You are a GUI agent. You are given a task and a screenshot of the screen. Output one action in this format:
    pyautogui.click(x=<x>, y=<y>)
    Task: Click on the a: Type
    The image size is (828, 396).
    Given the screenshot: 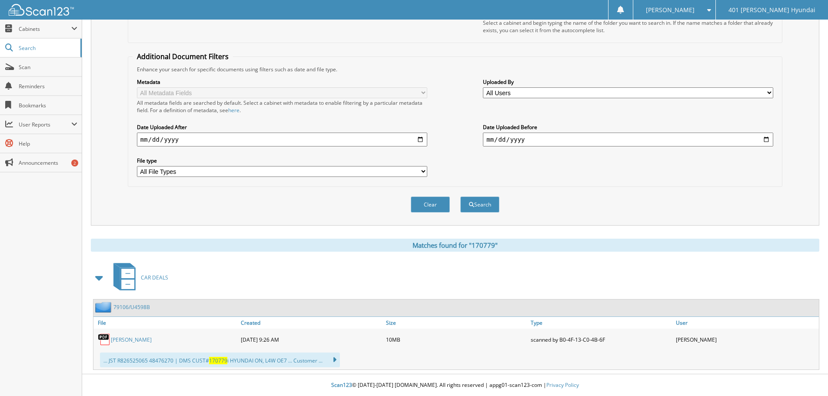 What is the action you would take?
    pyautogui.click(x=601, y=322)
    